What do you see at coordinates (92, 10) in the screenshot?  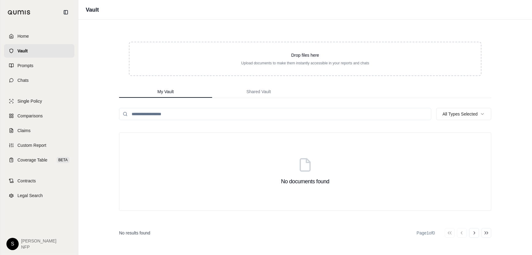 I see `h1: Vault` at bounding box center [92, 10].